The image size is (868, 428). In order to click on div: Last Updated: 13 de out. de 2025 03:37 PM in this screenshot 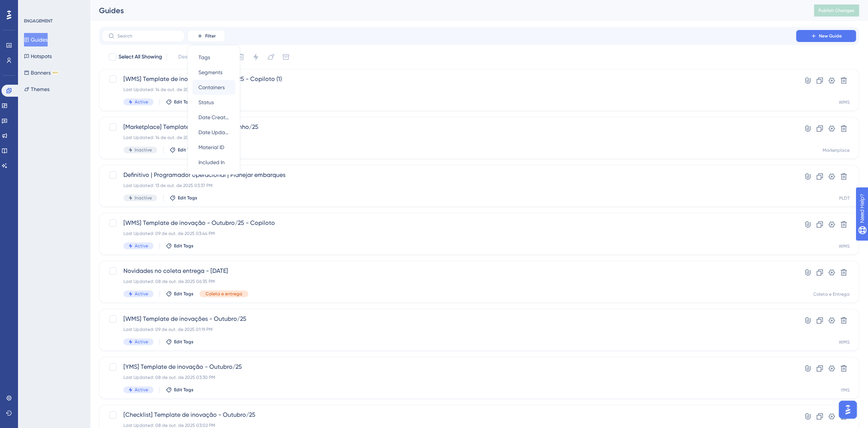, I will do `click(449, 186)`.